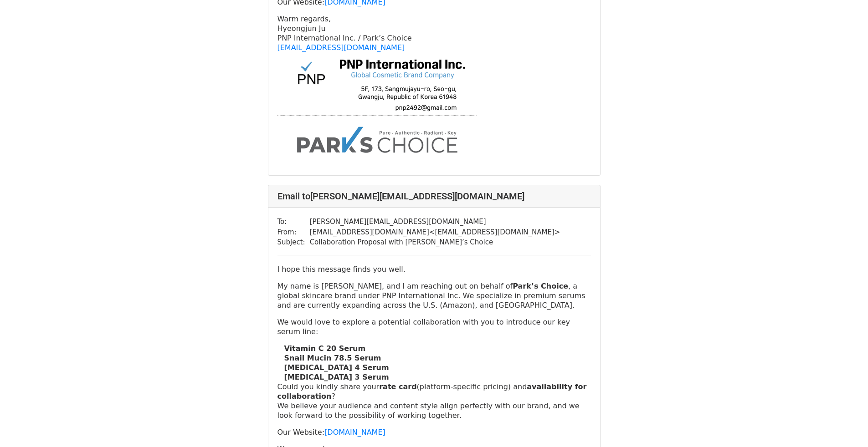 Image resolution: width=868 pixels, height=447 pixels. What do you see at coordinates (333, 358) in the screenshot?
I see `strong: Snail Mucin 78.5 Serum` at bounding box center [333, 358].